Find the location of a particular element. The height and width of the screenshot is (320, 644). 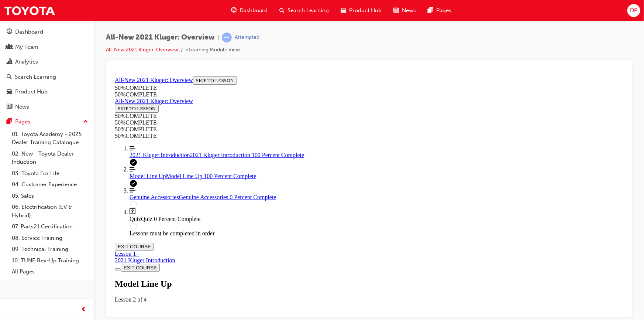

a: news-iconNews is located at coordinates (405, 10).